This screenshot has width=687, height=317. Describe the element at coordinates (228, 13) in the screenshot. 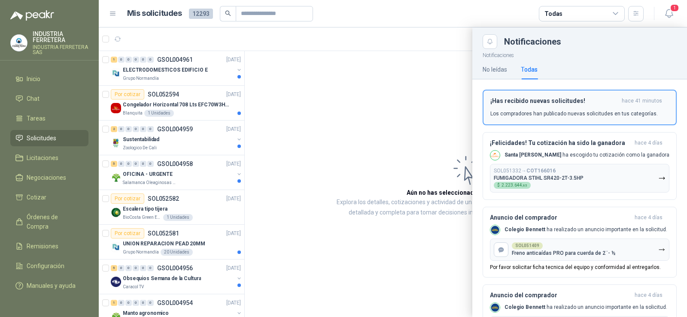

I see `span: search` at that location.